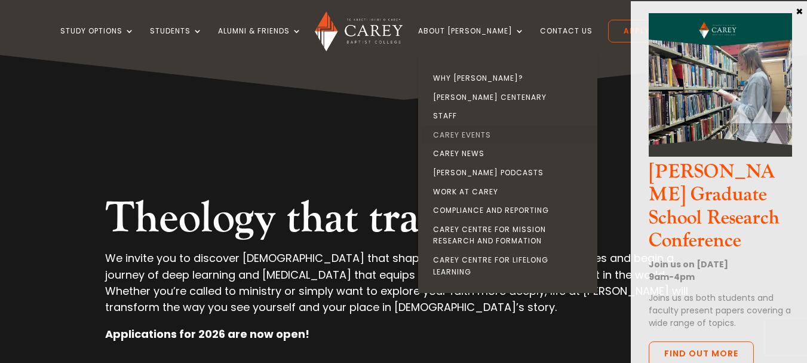 This screenshot has height=363, width=807. Describe the element at coordinates (511, 154) in the screenshot. I see `a: Carey News` at that location.